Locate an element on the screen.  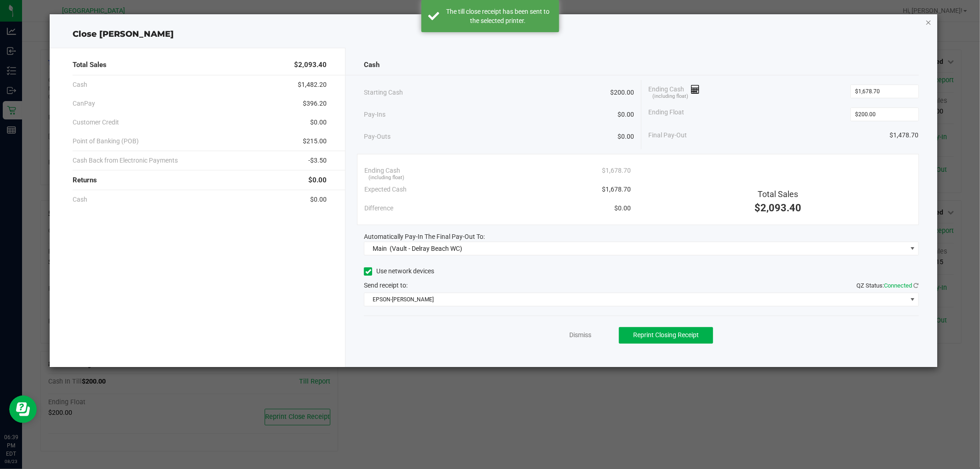
span: Connected is located at coordinates (899, 285).